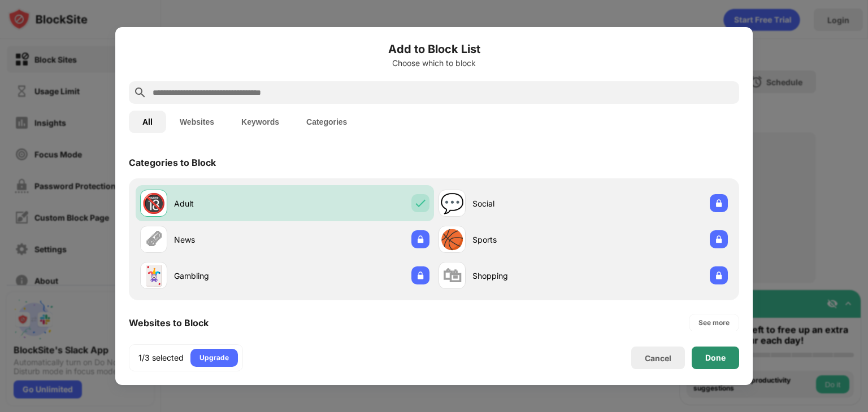  I want to click on div: Shopping, so click(528, 275).